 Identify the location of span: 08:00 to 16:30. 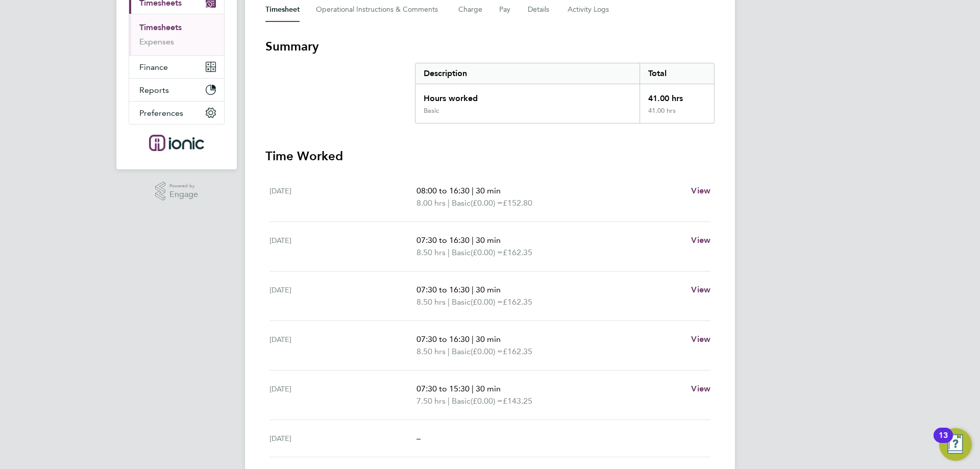
(443, 190).